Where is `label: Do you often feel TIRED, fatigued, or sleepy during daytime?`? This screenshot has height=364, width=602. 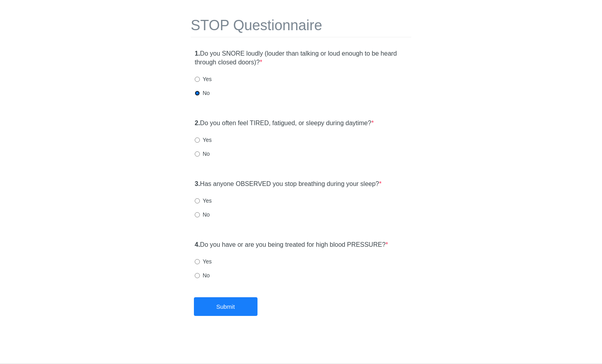 label: Do you often feel TIRED, fatigued, or sleepy during daytime? is located at coordinates (284, 123).